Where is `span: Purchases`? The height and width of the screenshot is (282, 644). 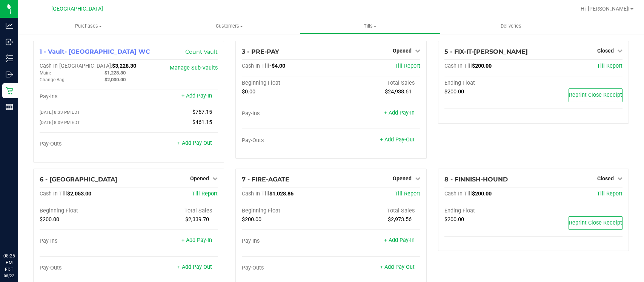
span: Purchases is located at coordinates (88, 26).